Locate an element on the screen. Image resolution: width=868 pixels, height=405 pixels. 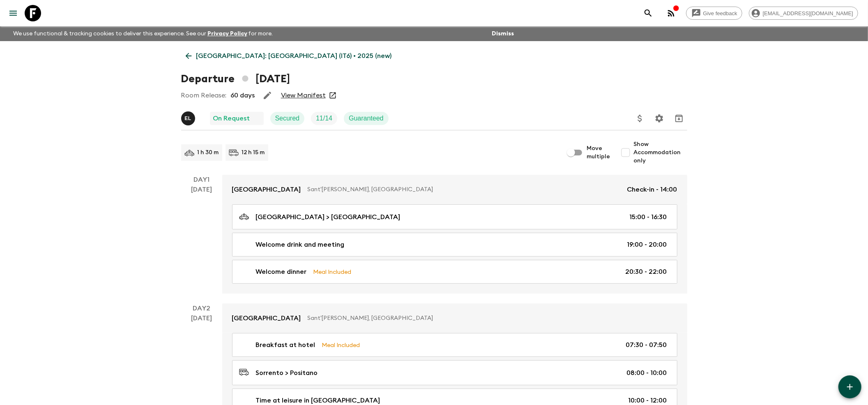
a: View Manifest is located at coordinates (303, 96).